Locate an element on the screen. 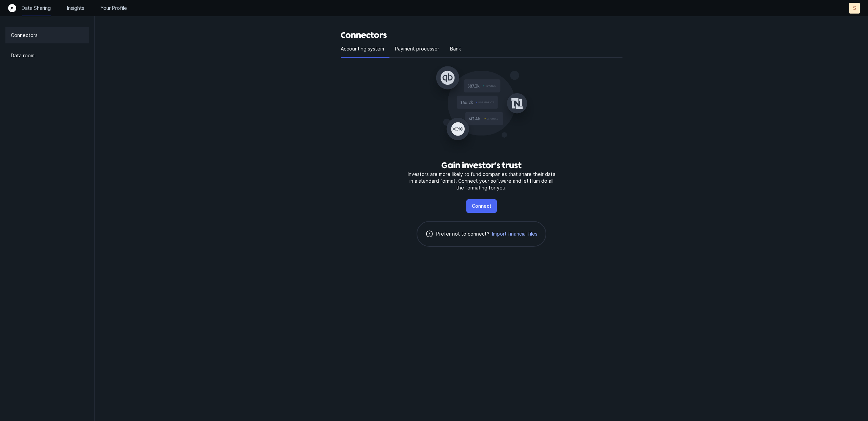  p: Bank is located at coordinates (455, 49).